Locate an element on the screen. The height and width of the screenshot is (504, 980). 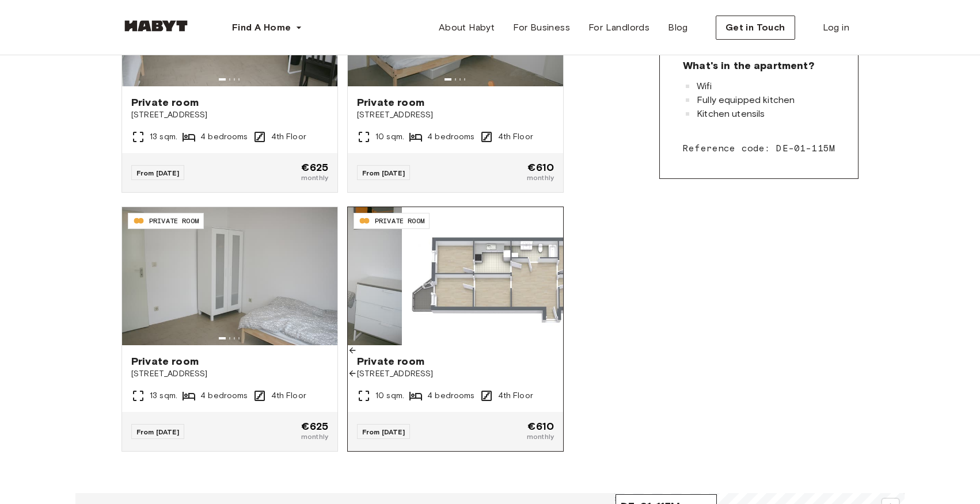
button: Get in Touch is located at coordinates (755, 28).